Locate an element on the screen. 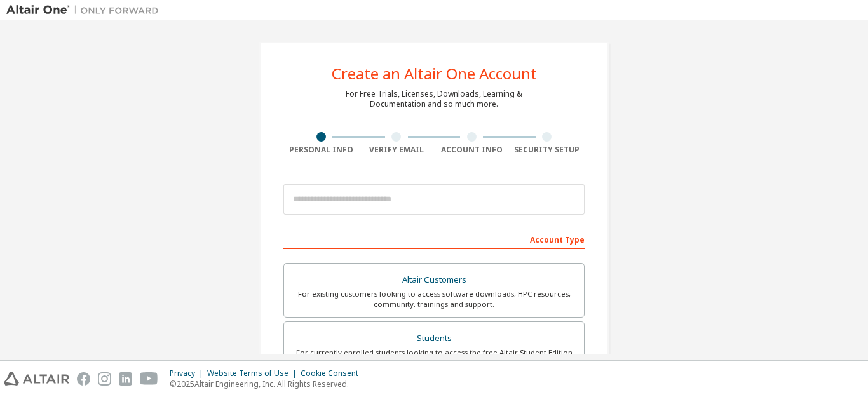 This screenshot has height=397, width=868. img: youtube.svg is located at coordinates (148, 378).